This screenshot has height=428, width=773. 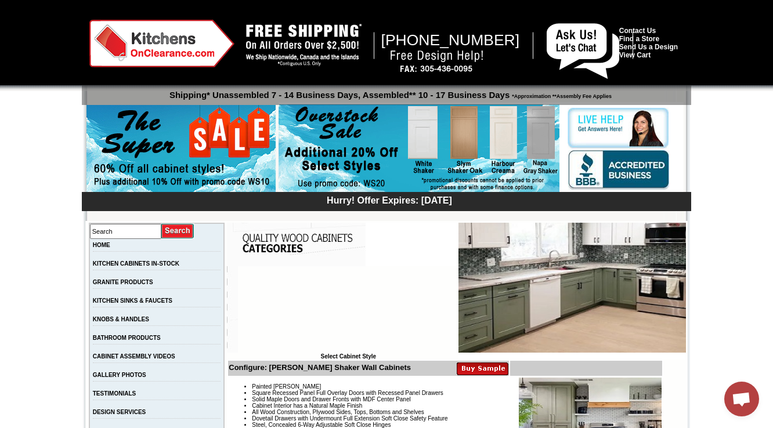 What do you see at coordinates (132, 301) in the screenshot?
I see `a: KITCHEN SINKS & FAUCETS` at bounding box center [132, 301].